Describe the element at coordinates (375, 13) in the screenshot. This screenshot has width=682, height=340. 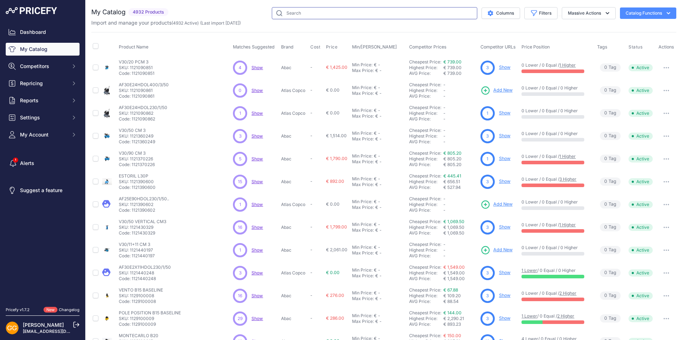
I see `input: Search` at that location.